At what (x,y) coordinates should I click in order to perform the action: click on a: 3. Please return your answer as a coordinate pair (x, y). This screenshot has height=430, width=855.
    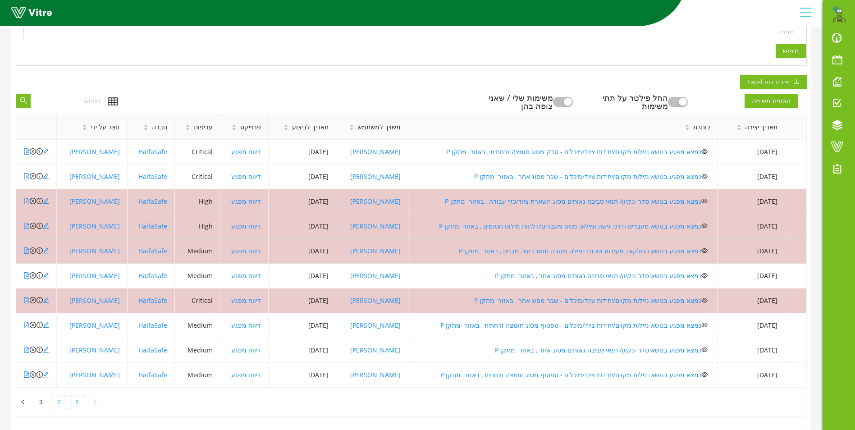
    Looking at the image, I should click on (41, 402).